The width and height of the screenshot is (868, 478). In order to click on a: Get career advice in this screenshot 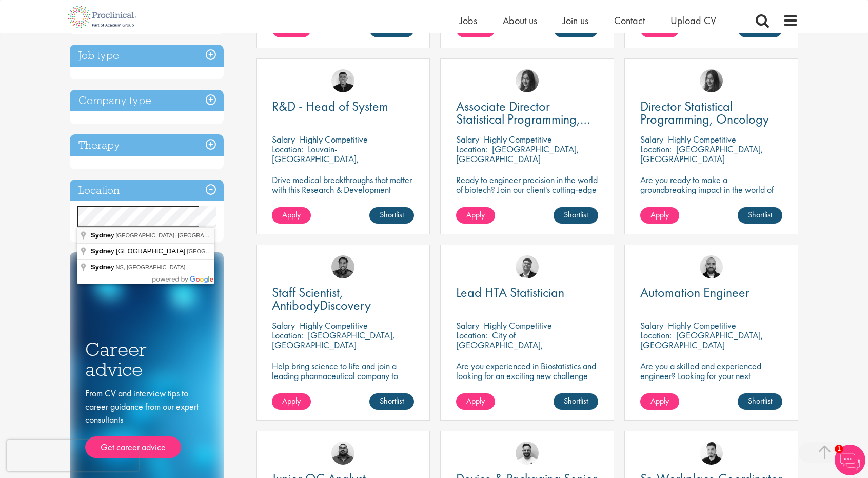, I will do `click(133, 448)`.